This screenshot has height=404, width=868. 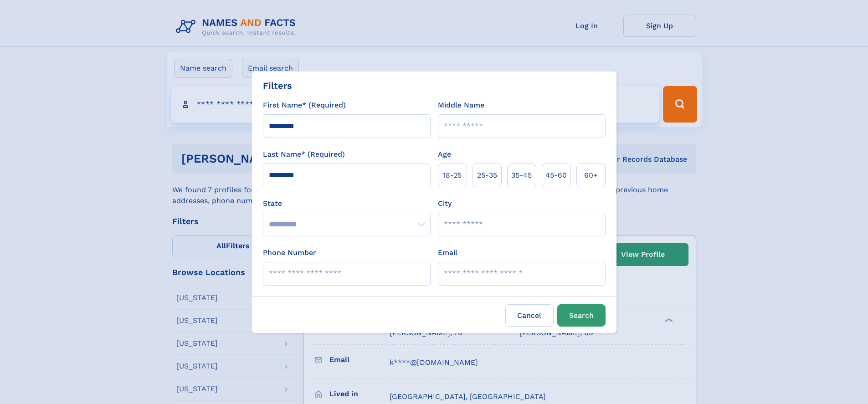 I want to click on span: 60+, so click(x=591, y=175).